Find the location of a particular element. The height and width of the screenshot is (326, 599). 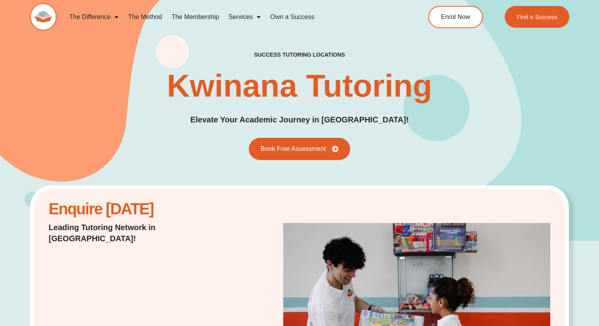

a: Find a Success is located at coordinates (537, 17).